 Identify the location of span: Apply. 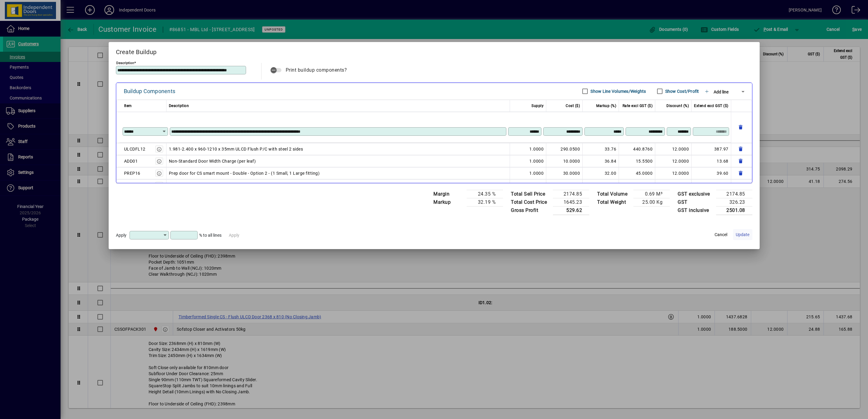
(121, 236).